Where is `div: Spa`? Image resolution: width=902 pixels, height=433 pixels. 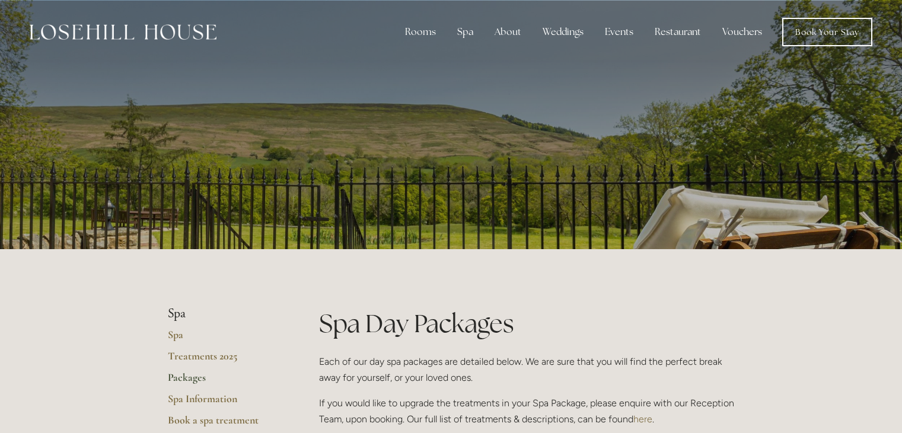
div: Spa is located at coordinates (465, 32).